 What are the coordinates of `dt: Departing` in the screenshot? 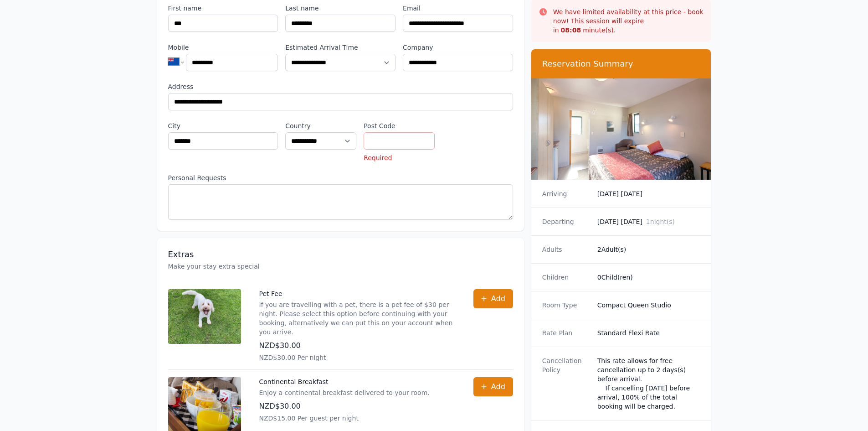 It's located at (566, 222).